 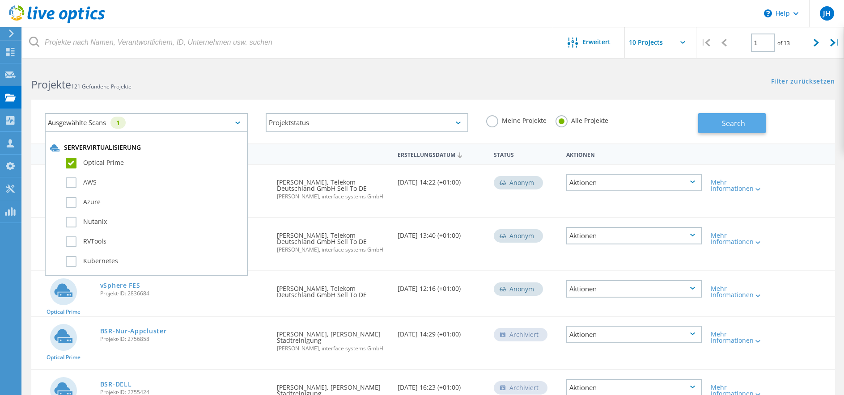 I want to click on svg: \n, so click(x=768, y=13).